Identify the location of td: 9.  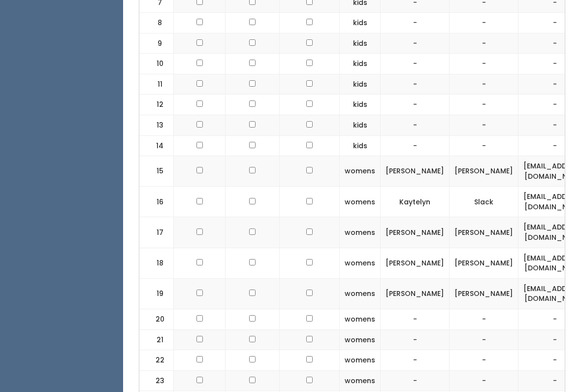
(156, 43).